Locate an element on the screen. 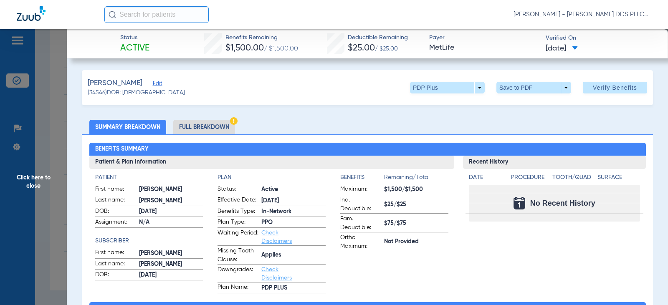 The height and width of the screenshot is (305, 668). img: Search Icon is located at coordinates (112, 15).